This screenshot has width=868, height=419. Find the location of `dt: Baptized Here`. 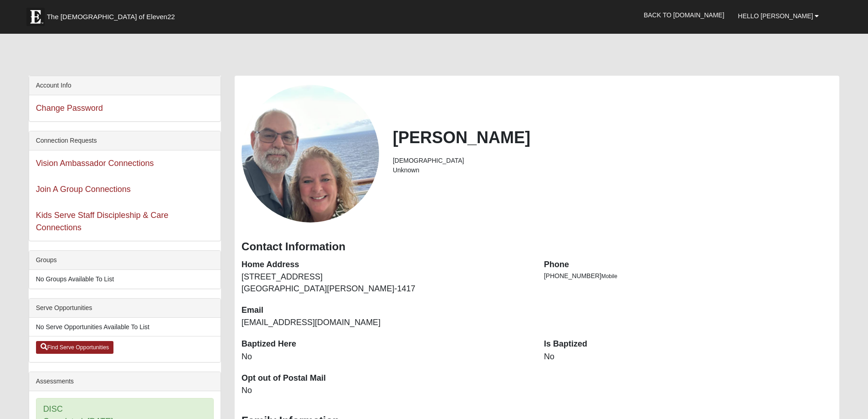

dt: Baptized Here is located at coordinates (386, 345).